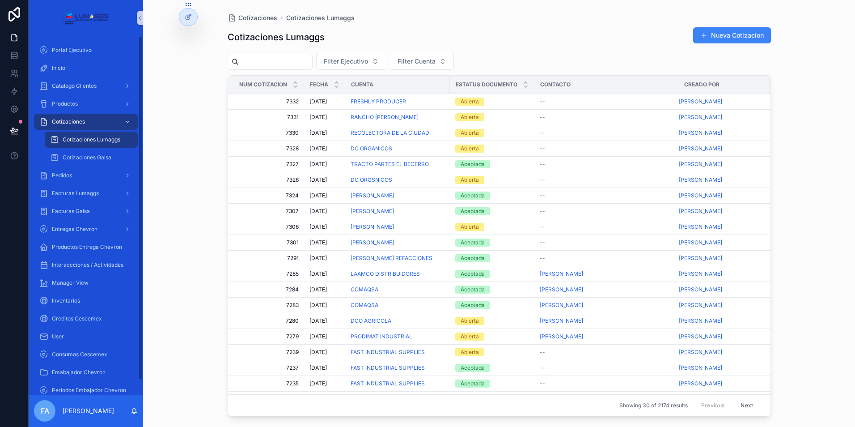 This screenshot has height=427, width=855. I want to click on span: Facturas Lumaggs, so click(75, 193).